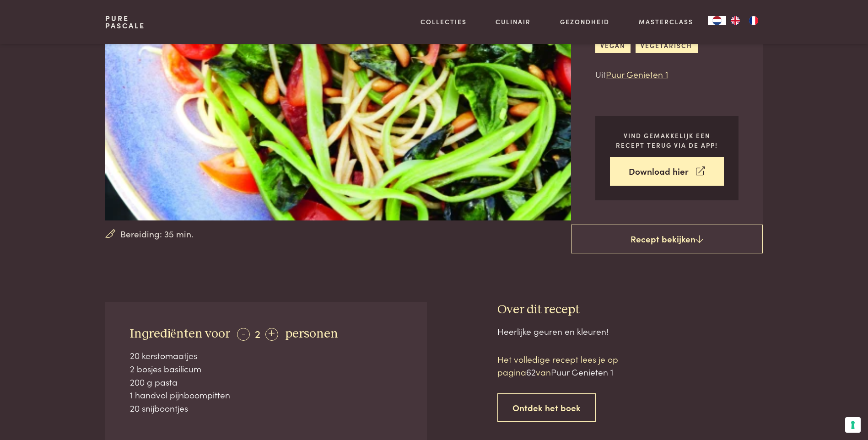 The image size is (868, 440). What do you see at coordinates (125, 22) in the screenshot?
I see `a: PurePascale` at bounding box center [125, 22].